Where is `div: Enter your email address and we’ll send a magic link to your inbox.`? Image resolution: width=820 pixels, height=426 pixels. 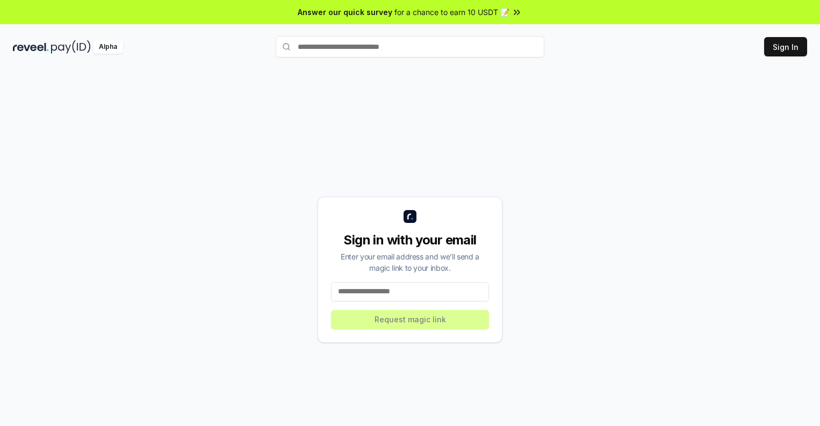
div: Enter your email address and we’ll send a magic link to your inbox. is located at coordinates (410, 262).